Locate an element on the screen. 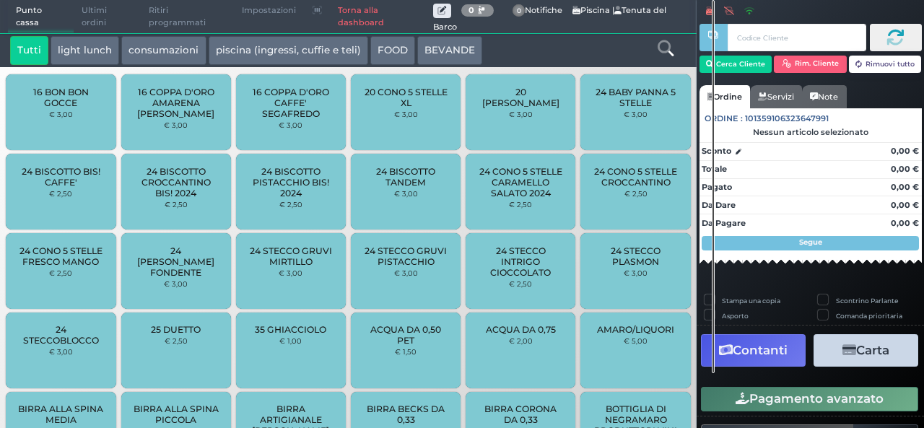 This screenshot has width=924, height=428. span: 24 STECCO GRUVI MIRTILLO is located at coordinates (291, 256).